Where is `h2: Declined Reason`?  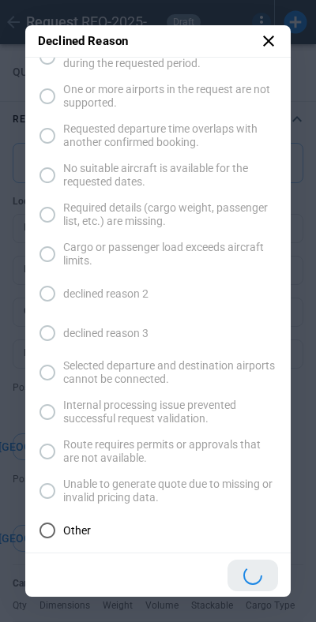 h2: Declined Reason is located at coordinates (158, 41).